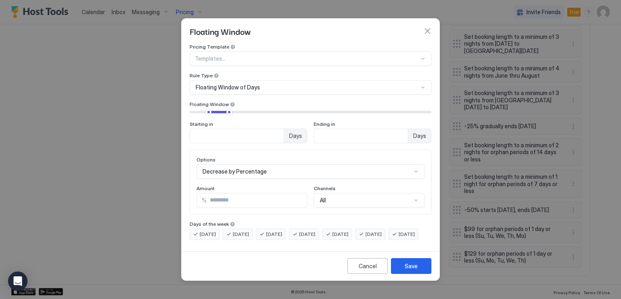  What do you see at coordinates (367, 265) in the screenshot?
I see `button: Cancel` at bounding box center [367, 265].